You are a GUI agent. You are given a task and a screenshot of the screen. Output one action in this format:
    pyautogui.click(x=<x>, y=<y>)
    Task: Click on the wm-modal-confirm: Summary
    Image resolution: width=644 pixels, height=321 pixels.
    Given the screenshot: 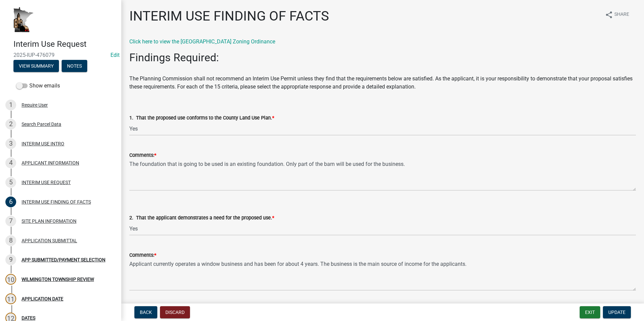 What is the action you would take?
    pyautogui.click(x=36, y=66)
    